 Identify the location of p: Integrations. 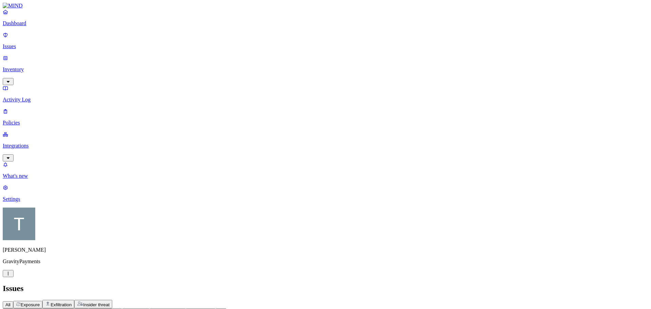
(325, 146).